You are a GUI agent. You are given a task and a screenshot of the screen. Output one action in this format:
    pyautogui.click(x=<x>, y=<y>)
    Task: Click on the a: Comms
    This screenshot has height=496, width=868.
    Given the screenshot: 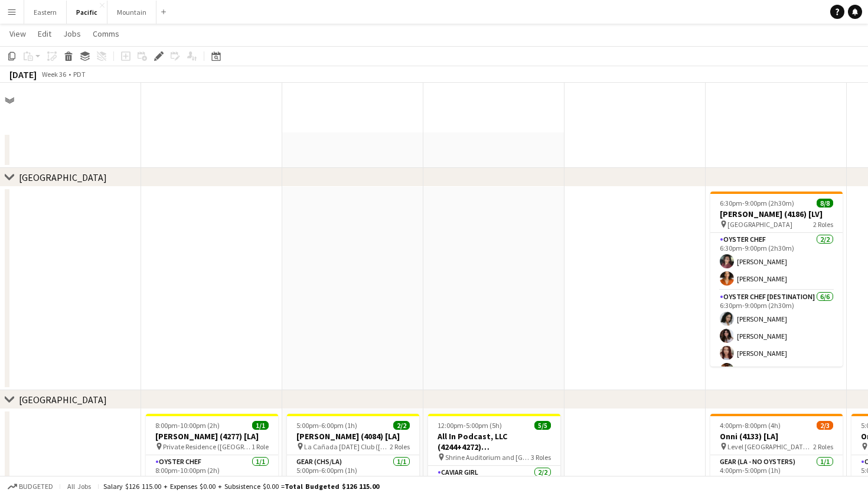 What is the action you would take?
    pyautogui.click(x=106, y=33)
    